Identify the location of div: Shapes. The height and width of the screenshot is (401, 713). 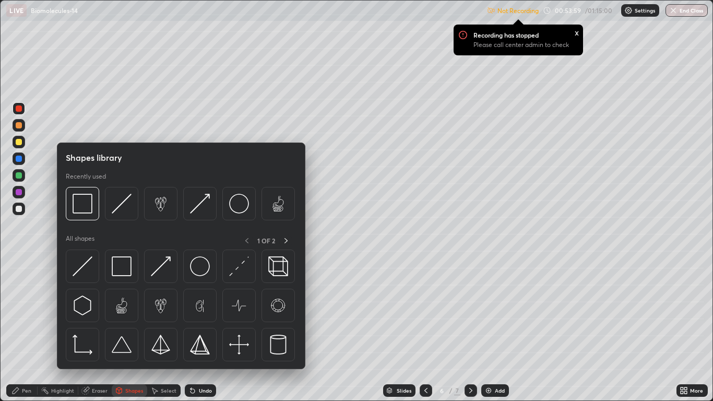
(134, 390).